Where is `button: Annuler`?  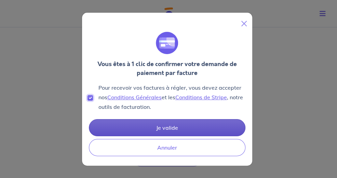 button: Annuler is located at coordinates (167, 147).